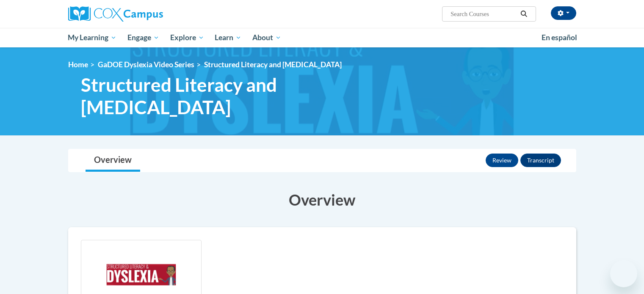  What do you see at coordinates (484, 13) in the screenshot?
I see `input: Search Courses` at bounding box center [484, 13].